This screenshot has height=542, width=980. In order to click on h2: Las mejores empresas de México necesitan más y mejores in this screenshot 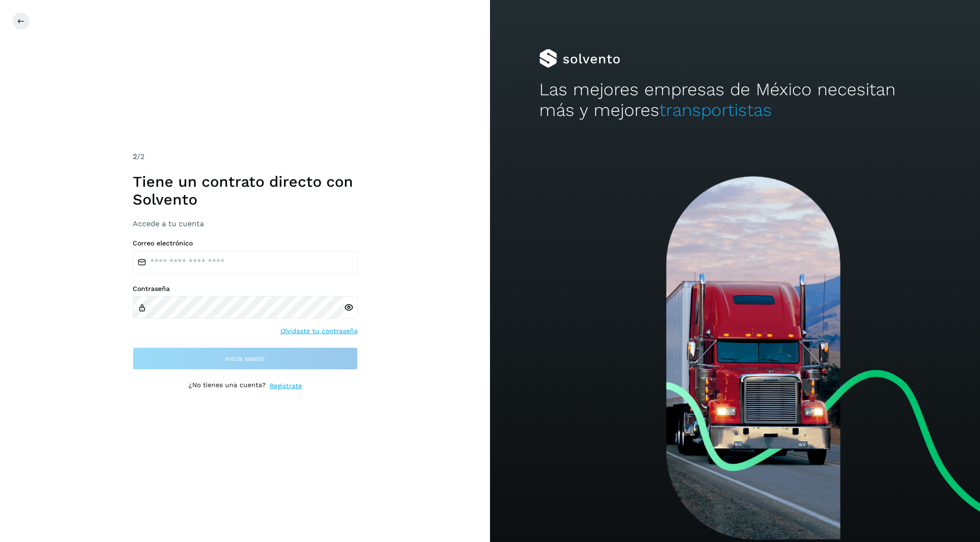, I will do `click(736, 100)`.